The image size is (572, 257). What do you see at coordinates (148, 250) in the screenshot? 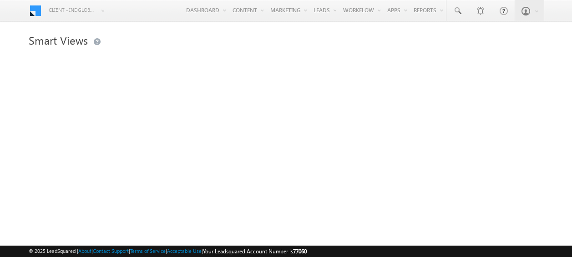
I see `a: Terms of Service` at bounding box center [148, 250].